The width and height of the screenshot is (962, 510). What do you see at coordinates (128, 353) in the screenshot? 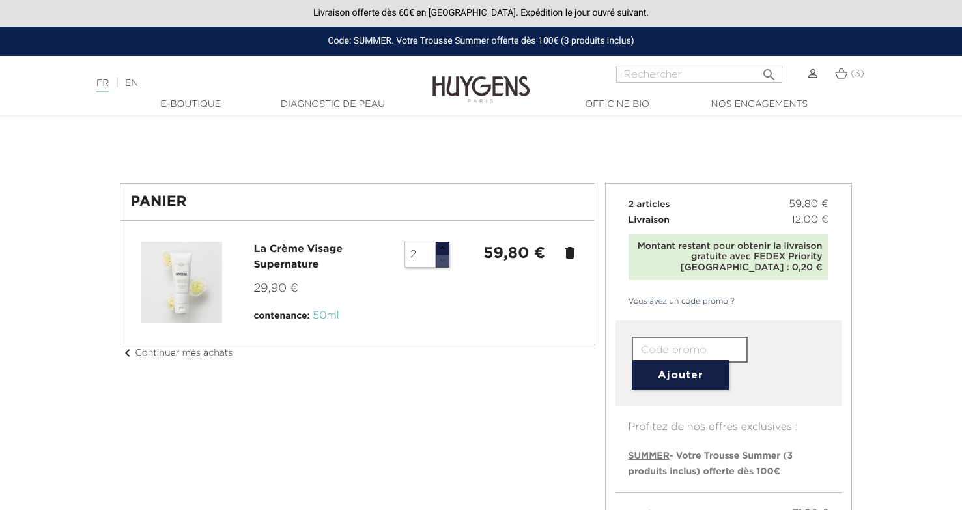
I see `i: chevron_left` at bounding box center [128, 353].